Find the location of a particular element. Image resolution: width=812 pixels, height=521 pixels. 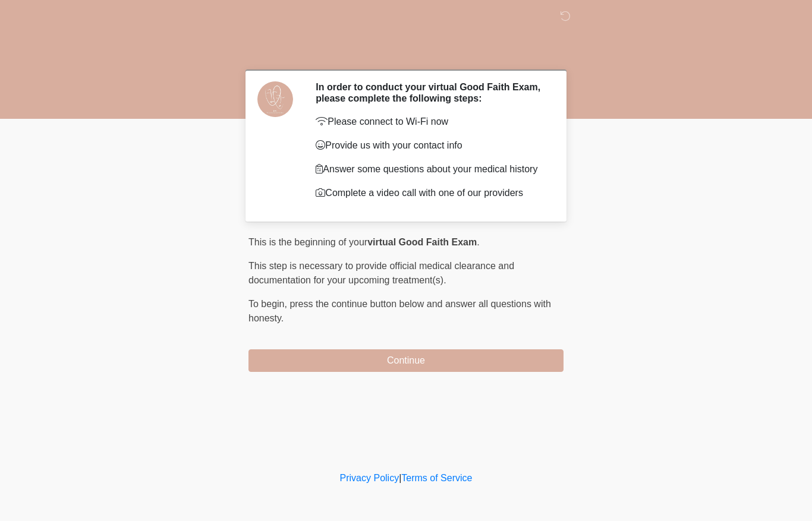

span: press the continue button below and answer all questions with honesty. is located at coordinates (400, 311).